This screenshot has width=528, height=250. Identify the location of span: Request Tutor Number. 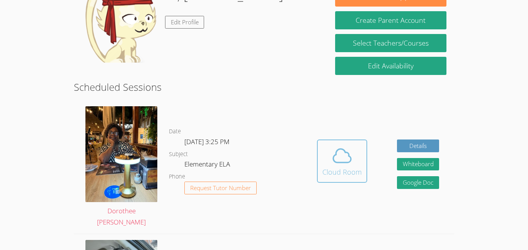
(220, 188).